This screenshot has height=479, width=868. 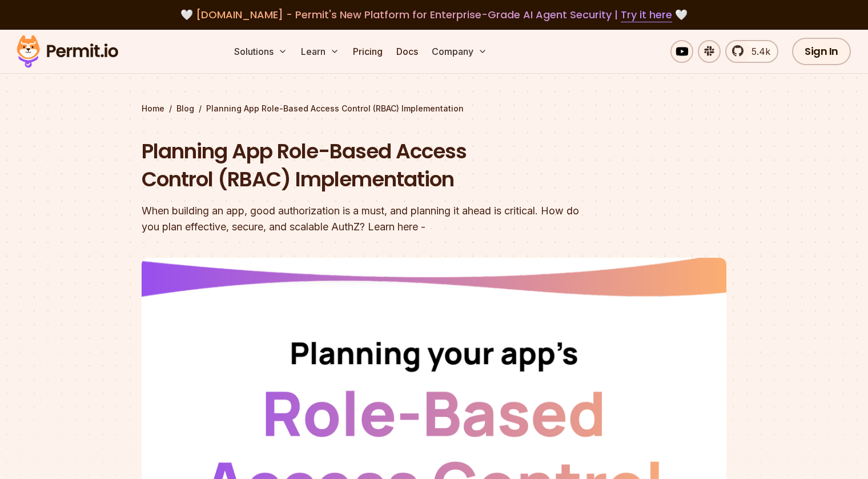 I want to click on a: Home, so click(x=153, y=108).